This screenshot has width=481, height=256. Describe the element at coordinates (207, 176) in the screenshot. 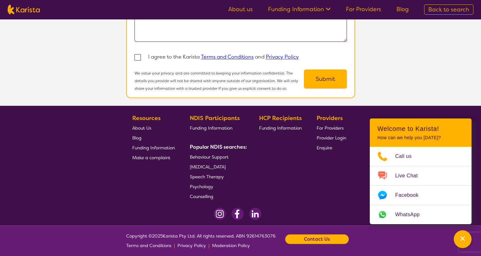

I see `span: Speech Therapy` at that location.